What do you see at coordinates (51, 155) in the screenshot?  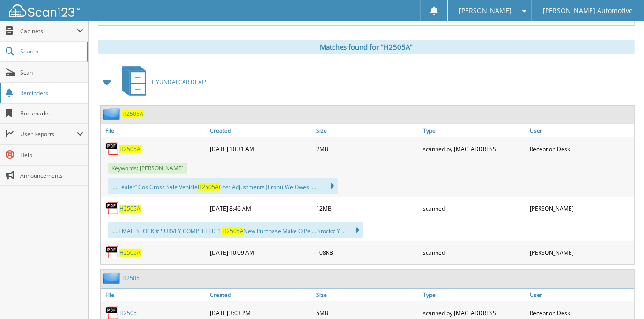 I see `span: Help` at bounding box center [51, 155].